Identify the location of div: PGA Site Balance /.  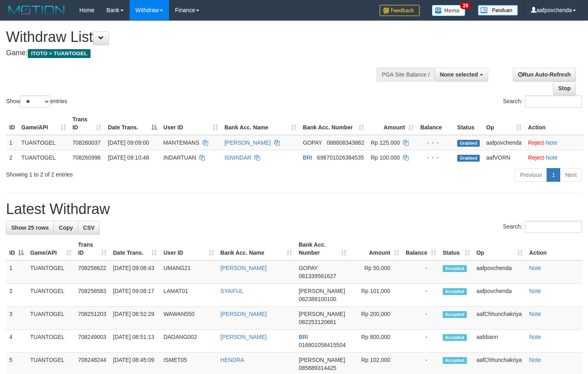
(406, 75).